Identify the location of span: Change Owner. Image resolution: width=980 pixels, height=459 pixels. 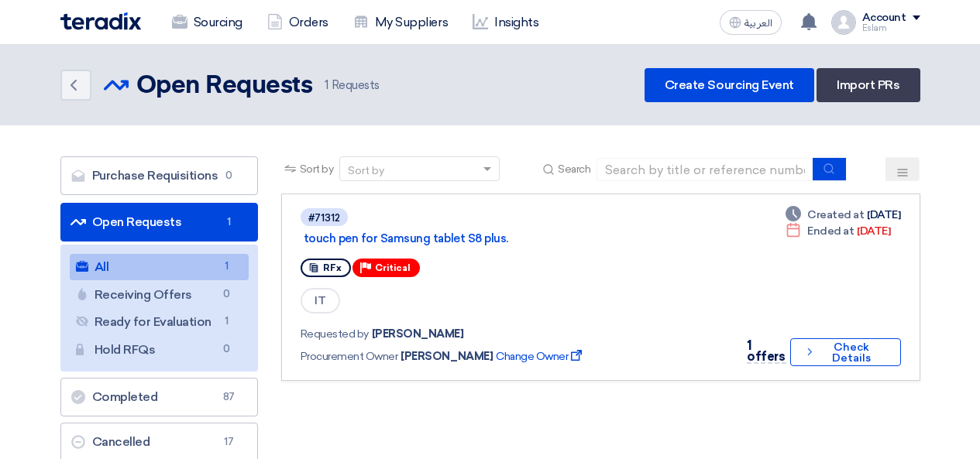
(540, 356).